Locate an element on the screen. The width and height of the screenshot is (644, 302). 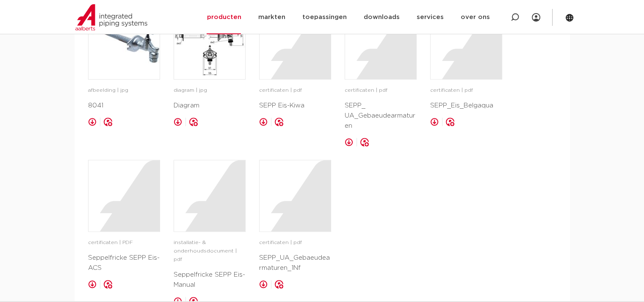
p: SEPP Eis-Kiwa is located at coordinates (295, 106).